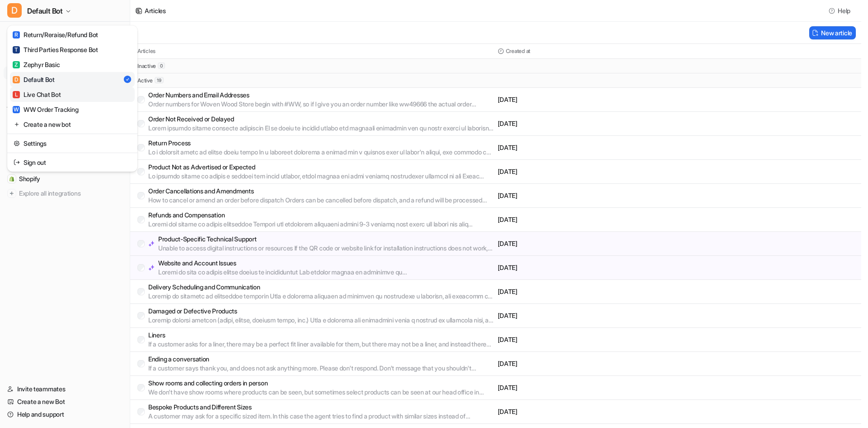  What do you see at coordinates (73, 124) in the screenshot?
I see `a: Create a new bot` at bounding box center [73, 124].